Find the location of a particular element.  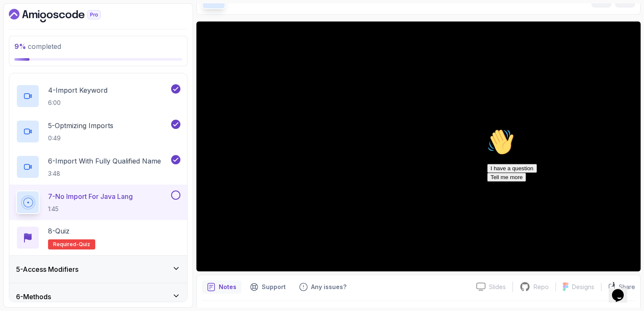

span: 9 % is located at coordinates (20, 46).